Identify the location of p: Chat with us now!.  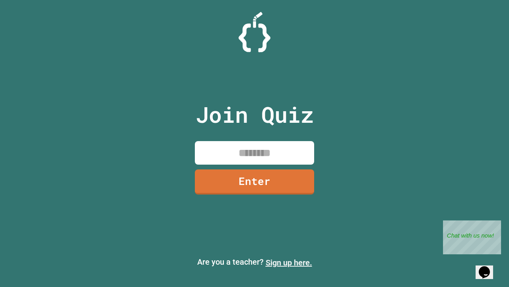
(27, 15).